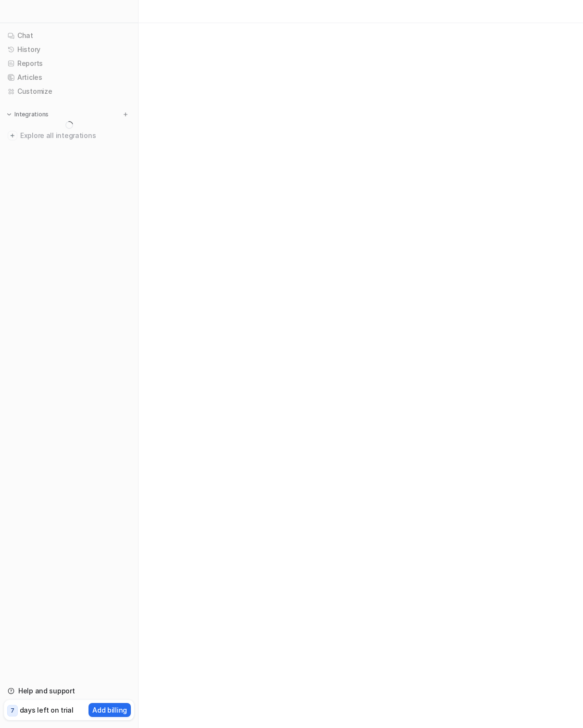 This screenshot has height=728, width=583. What do you see at coordinates (47, 710) in the screenshot?
I see `p: days left on trial` at bounding box center [47, 710].